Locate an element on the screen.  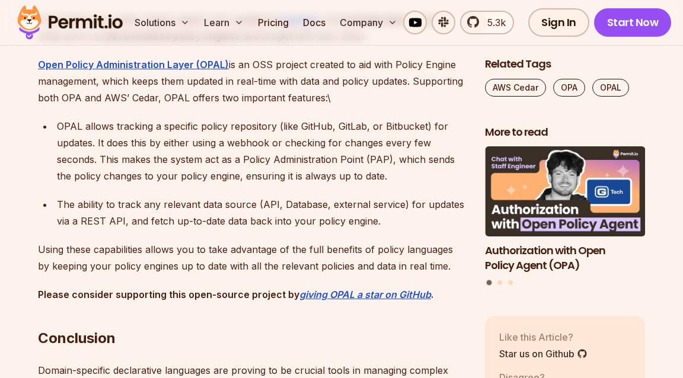
button: Company is located at coordinates (368, 23).